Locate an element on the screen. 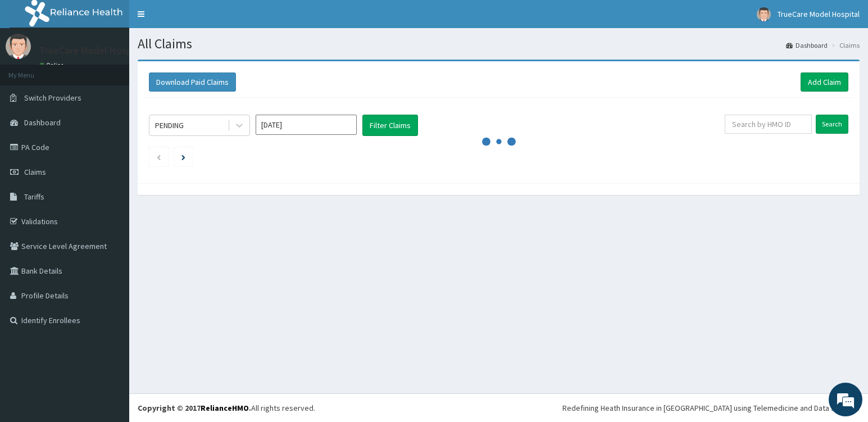  svg: audio-loading is located at coordinates (499, 142).